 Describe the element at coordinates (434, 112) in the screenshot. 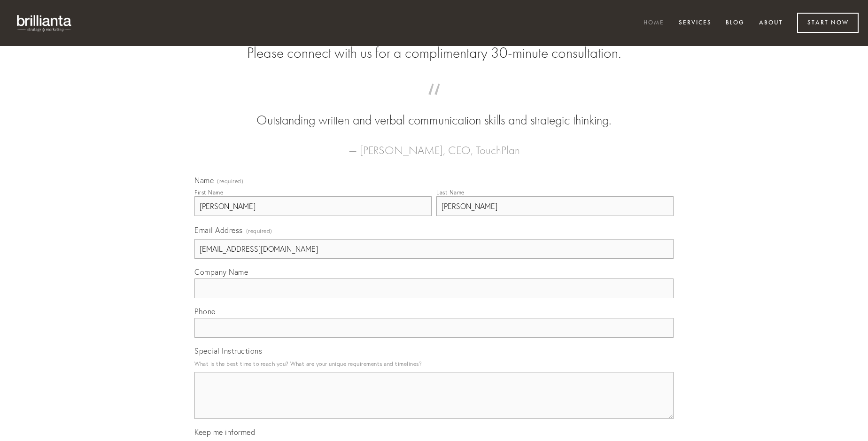

I see `blockquote: Outstanding written and verbal communication skills and strategic thinking.` at that location.